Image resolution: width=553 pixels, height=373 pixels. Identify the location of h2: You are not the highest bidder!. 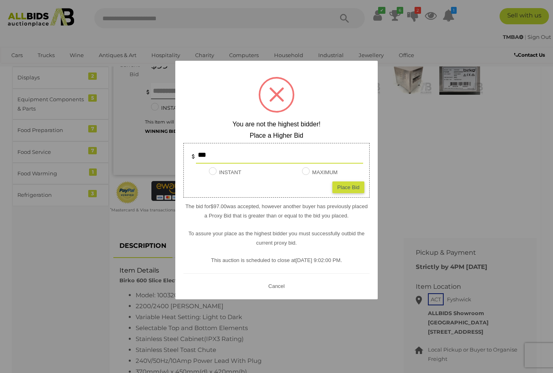
(277, 124).